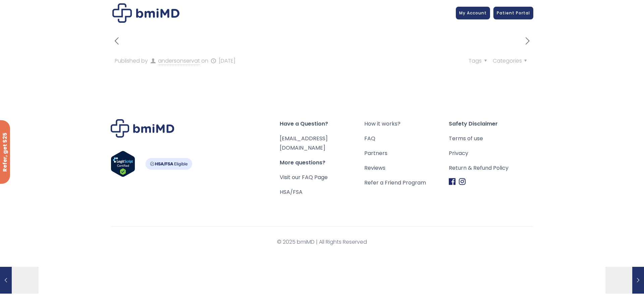 This screenshot has height=307, width=644. I want to click on img: HSA-FSA, so click(169, 164).